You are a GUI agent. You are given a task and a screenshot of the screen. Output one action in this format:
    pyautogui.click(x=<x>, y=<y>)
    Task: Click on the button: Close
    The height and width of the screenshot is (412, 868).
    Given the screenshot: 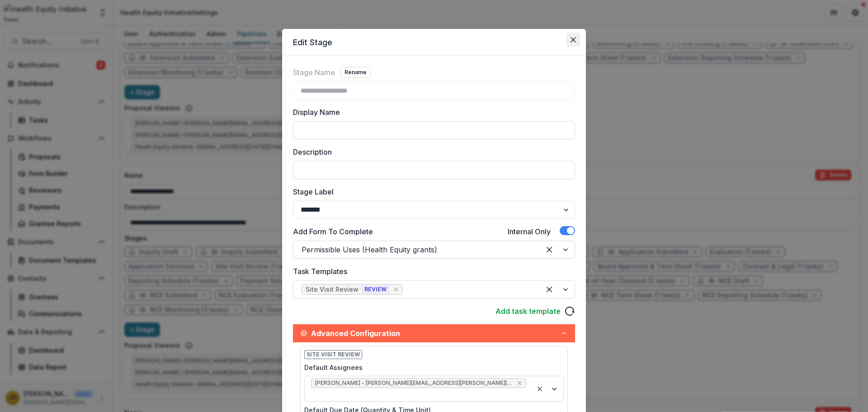 What is the action you would take?
    pyautogui.click(x=573, y=40)
    